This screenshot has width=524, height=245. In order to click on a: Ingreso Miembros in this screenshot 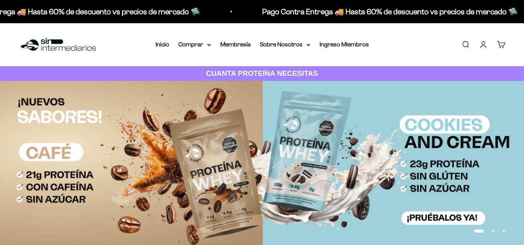, I will do `click(344, 44)`.